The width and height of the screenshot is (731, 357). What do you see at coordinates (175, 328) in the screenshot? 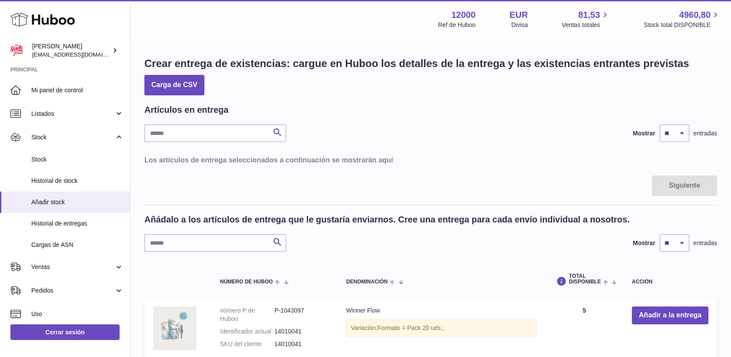
I see `img: Winner Flow` at bounding box center [175, 328].